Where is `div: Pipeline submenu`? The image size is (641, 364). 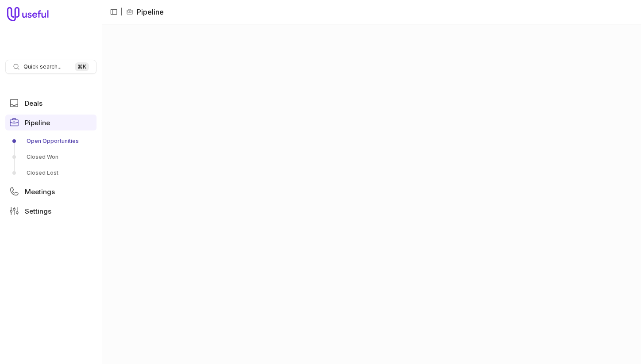
div: Pipeline submenu is located at coordinates (51, 157).